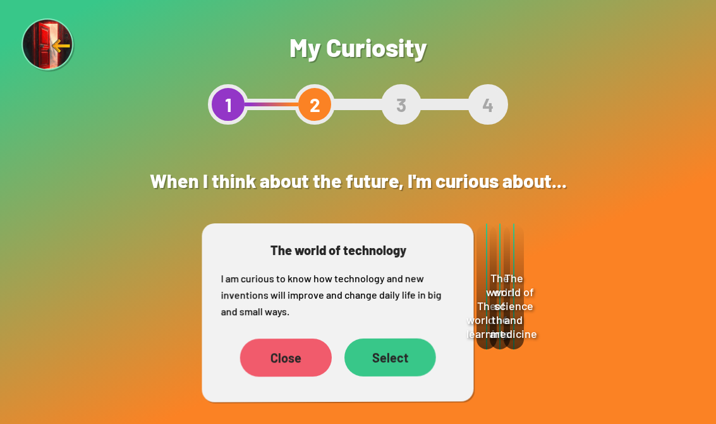 The image size is (716, 424). I want to click on div: 2, so click(315, 104).